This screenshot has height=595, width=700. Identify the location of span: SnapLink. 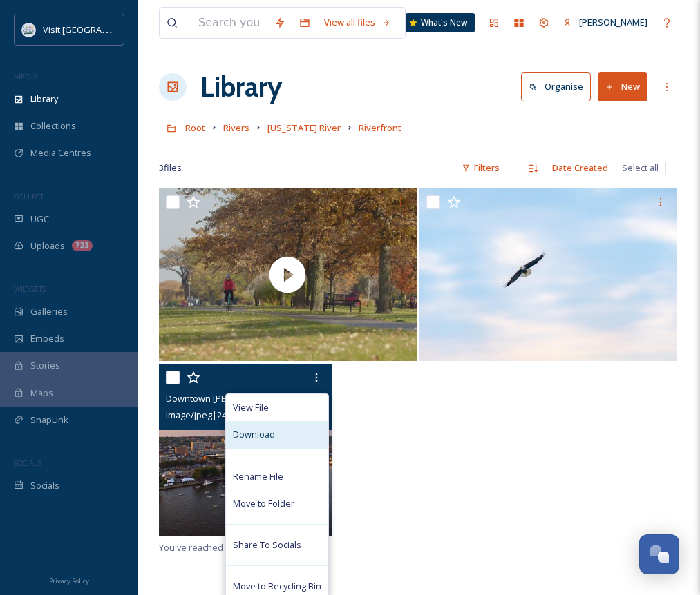
(49, 420).